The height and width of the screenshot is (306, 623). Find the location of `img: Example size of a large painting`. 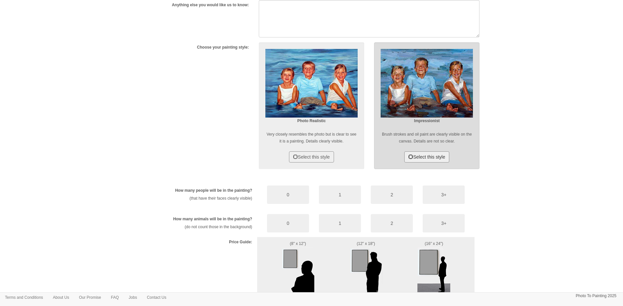

img: Example size of a large painting is located at coordinates (433, 272).